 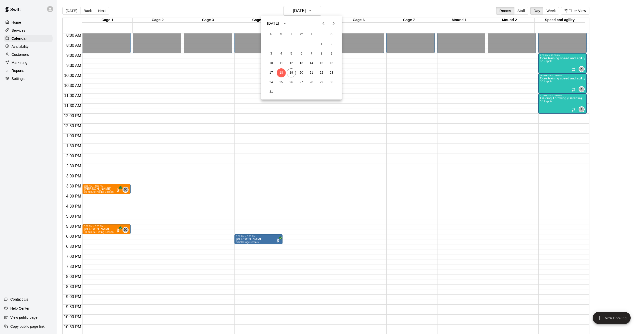 What do you see at coordinates (331, 54) in the screenshot?
I see `button: 9` at bounding box center [331, 54].